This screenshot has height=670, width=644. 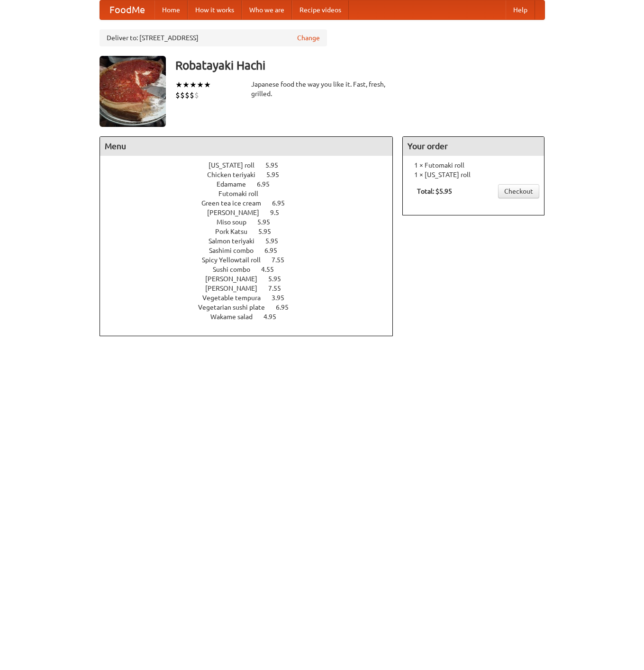 What do you see at coordinates (251, 175) in the screenshot?
I see `a: Chicken teriyaki 5.95` at bounding box center [251, 175].